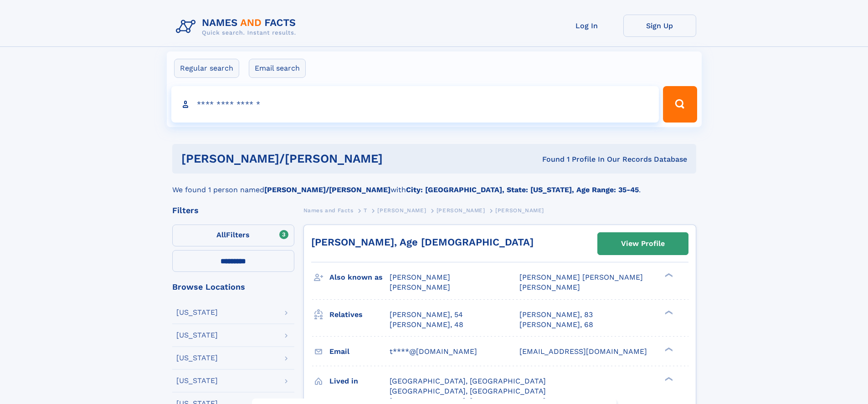 The height and width of the screenshot is (404, 868). I want to click on h3: Also known as, so click(359, 277).